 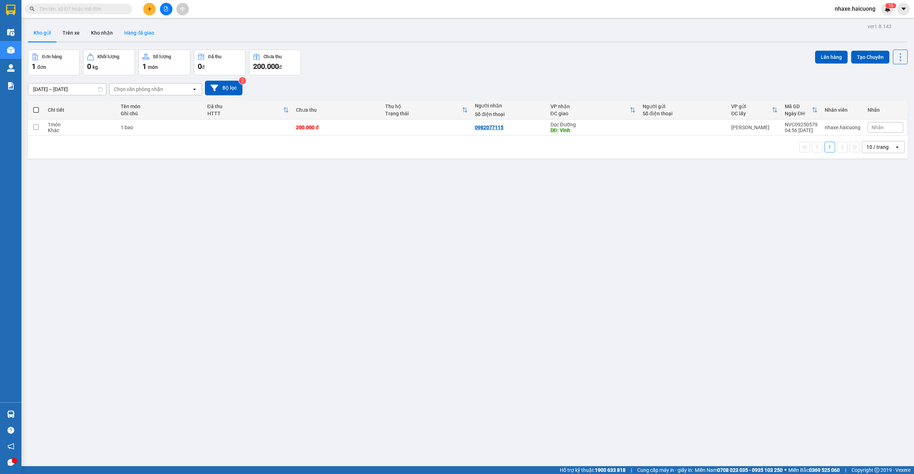 What do you see at coordinates (798, 106) in the screenshot?
I see `div: Mã GD` at bounding box center [798, 106].